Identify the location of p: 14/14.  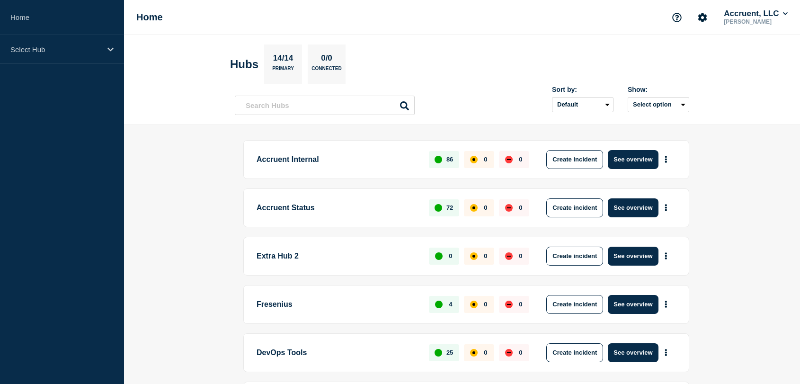
(283, 60).